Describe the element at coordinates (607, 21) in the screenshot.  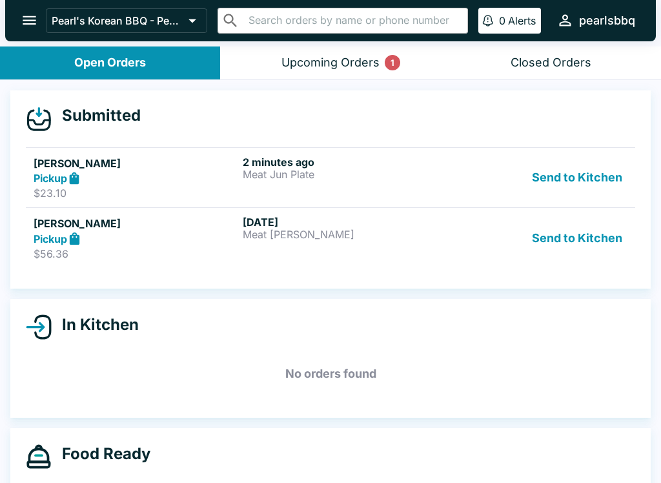
I see `div: pearlsbbq` at that location.